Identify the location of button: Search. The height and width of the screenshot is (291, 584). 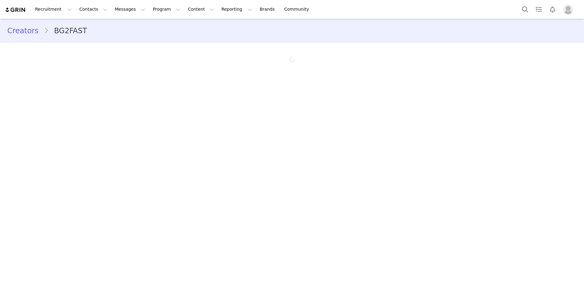
(525, 9).